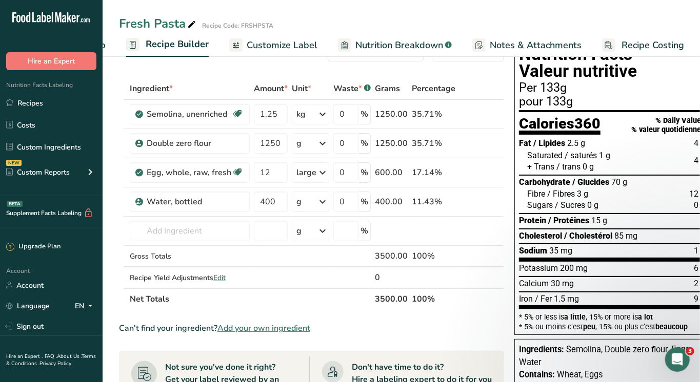 This screenshot has height=382, width=700. What do you see at coordinates (604, 356) in the screenshot?
I see `span: Semolina, Double zero flour, Eggs, Water` at bounding box center [604, 356].